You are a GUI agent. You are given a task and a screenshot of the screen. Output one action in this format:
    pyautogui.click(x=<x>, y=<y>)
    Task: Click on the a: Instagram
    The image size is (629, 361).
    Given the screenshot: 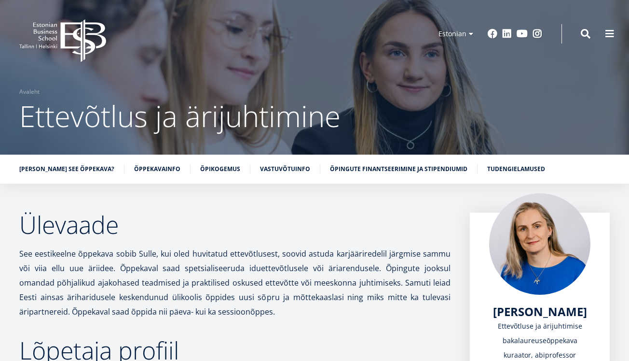 What is the action you would take?
    pyautogui.click(x=538, y=34)
    